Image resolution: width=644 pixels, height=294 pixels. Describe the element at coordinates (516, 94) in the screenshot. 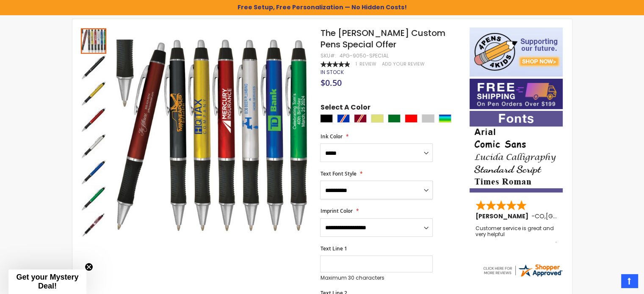

I see `img: Free shipping on orders over $199` at that location.